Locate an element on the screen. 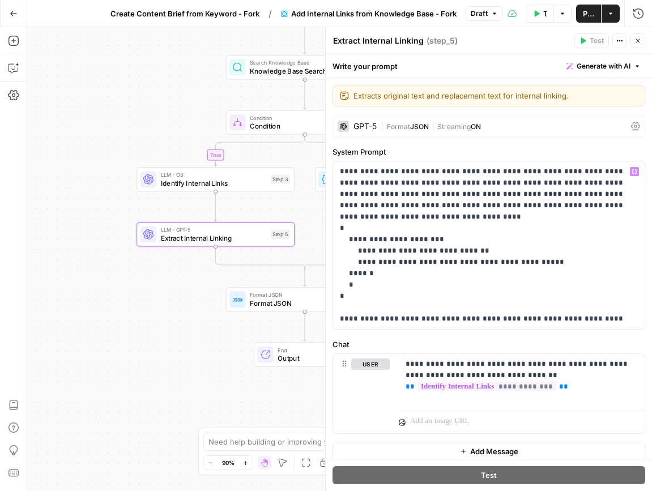 Image resolution: width=652 pixels, height=491 pixels. span: Output is located at coordinates (312, 358).